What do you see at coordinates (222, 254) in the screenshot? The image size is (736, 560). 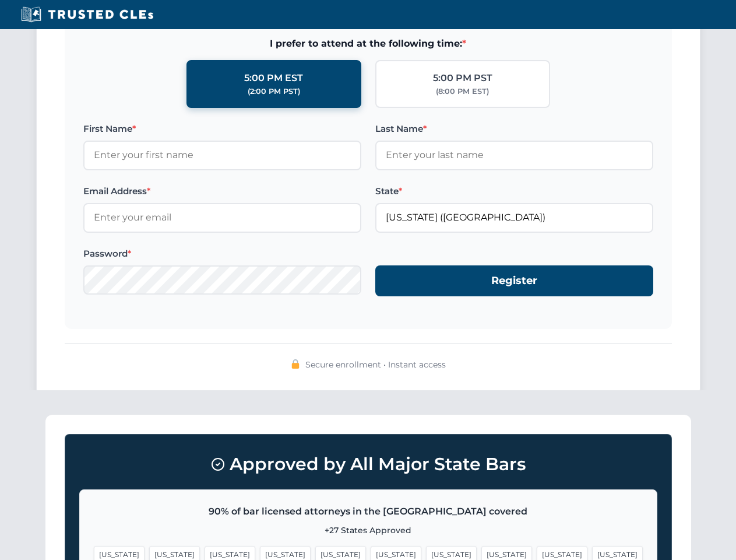 I see `label: Password` at bounding box center [222, 254].